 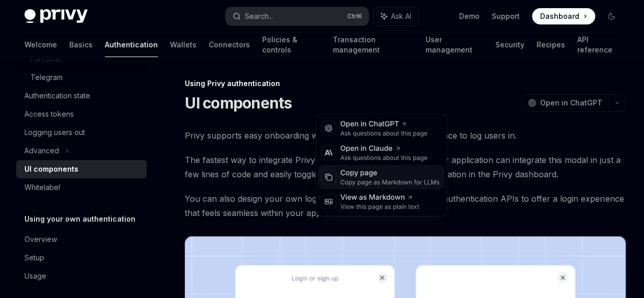 What do you see at coordinates (598, 44) in the screenshot?
I see `a: API reference` at bounding box center [598, 44].